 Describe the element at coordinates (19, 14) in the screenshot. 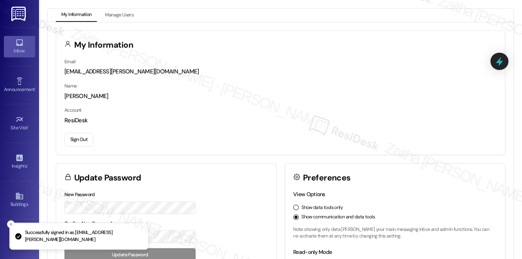

I see `img: ResiDesk Logo` at that location.